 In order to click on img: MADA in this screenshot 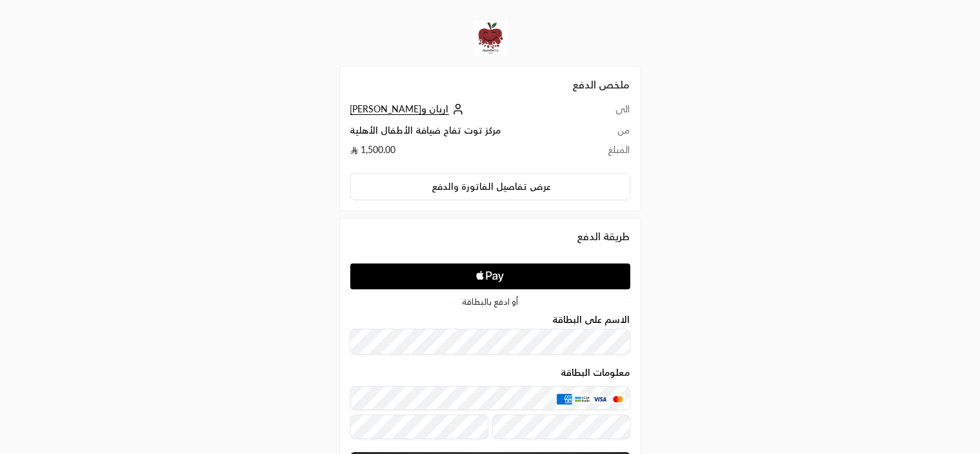, I will do `click(582, 399)`.